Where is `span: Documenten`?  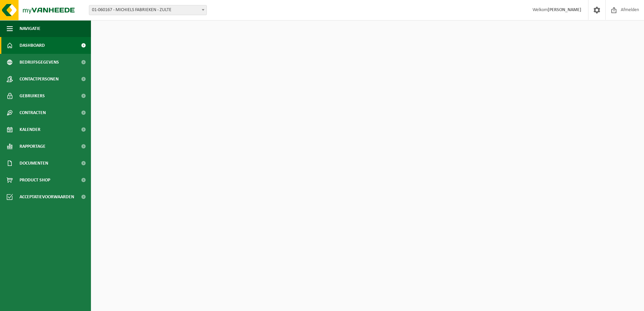
span: Documenten is located at coordinates (34, 163).